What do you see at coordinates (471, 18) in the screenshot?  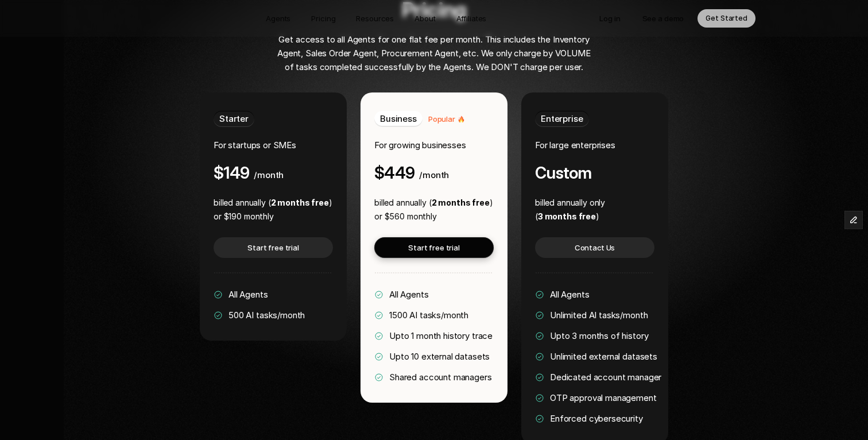 I see `a: Affiliates` at bounding box center [471, 18].